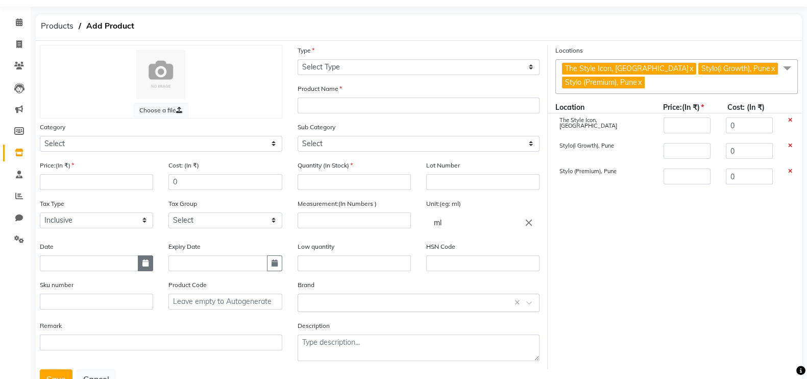 The image size is (807, 379). I want to click on label: Category, so click(53, 127).